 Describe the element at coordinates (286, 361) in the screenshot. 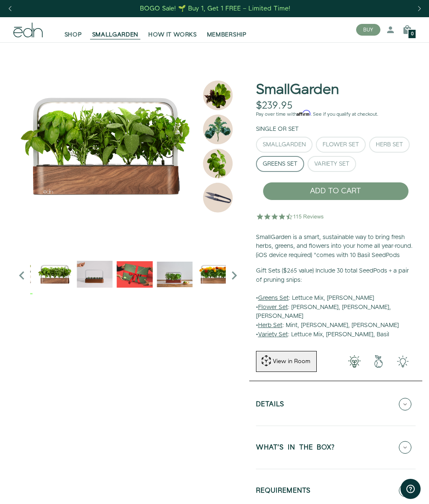

I see `button: View in Room` at that location.